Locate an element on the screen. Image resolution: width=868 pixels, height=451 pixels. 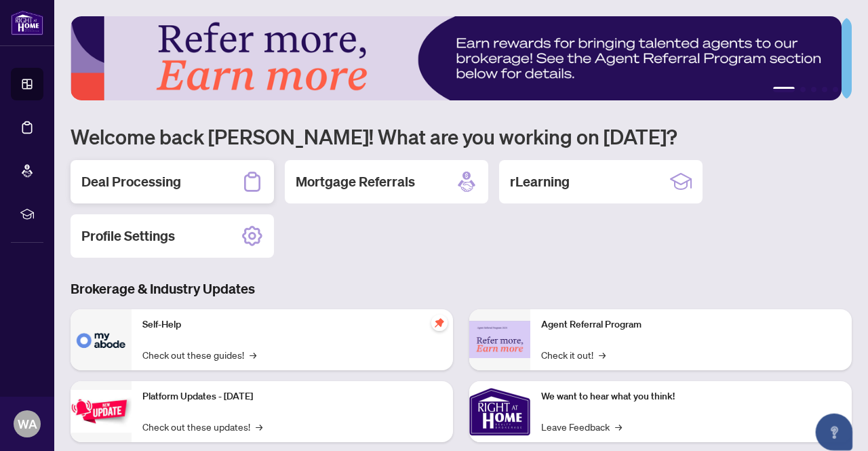
p: Self-Help is located at coordinates (292, 325).